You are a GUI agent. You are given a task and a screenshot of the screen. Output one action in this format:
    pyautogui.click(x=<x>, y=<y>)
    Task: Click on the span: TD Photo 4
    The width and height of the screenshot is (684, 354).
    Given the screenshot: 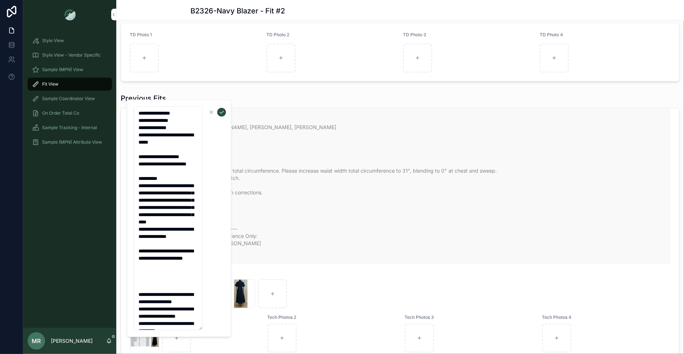 What is the action you would take?
    pyautogui.click(x=551, y=35)
    